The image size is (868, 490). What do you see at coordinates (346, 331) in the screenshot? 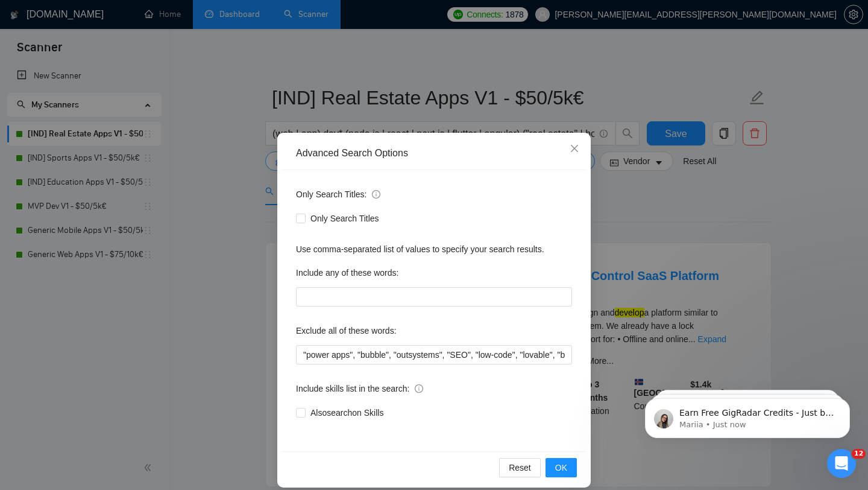
I see `label: Exclude all of these words:` at bounding box center [346, 331].